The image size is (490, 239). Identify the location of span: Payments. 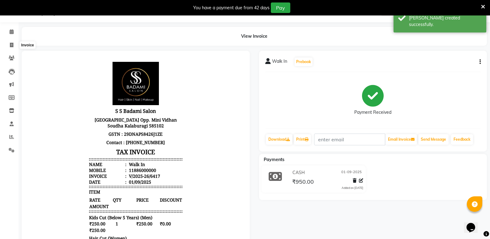
(274, 159).